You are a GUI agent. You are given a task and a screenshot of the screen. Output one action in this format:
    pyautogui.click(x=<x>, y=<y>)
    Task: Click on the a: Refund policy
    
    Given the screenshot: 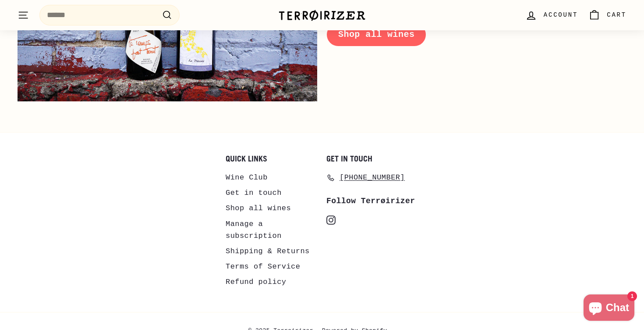 What is the action you would take?
    pyautogui.click(x=256, y=281)
    